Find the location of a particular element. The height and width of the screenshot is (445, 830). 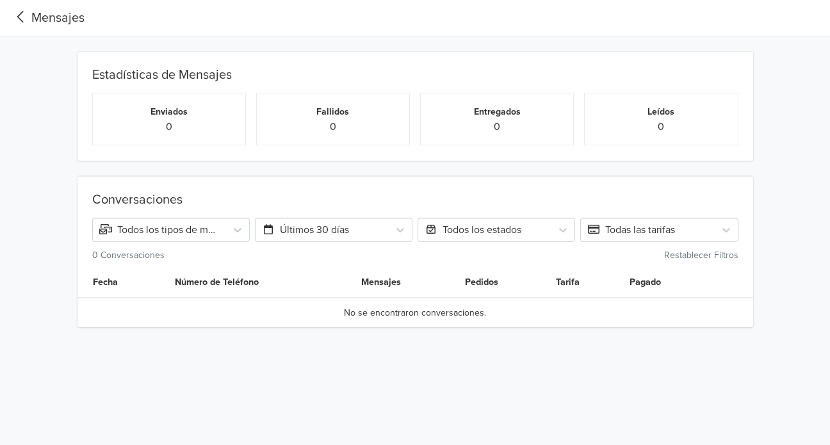

span: Todas las tarifas is located at coordinates (631, 230).